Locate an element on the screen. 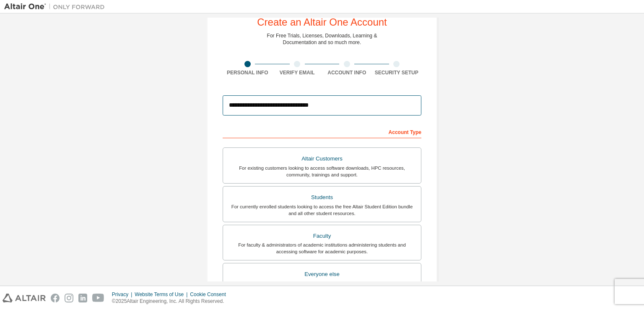 The height and width of the screenshot is (310, 644). p: © 2025 Altair Engineering, Inc. All Rights Reserved. is located at coordinates (172, 301).